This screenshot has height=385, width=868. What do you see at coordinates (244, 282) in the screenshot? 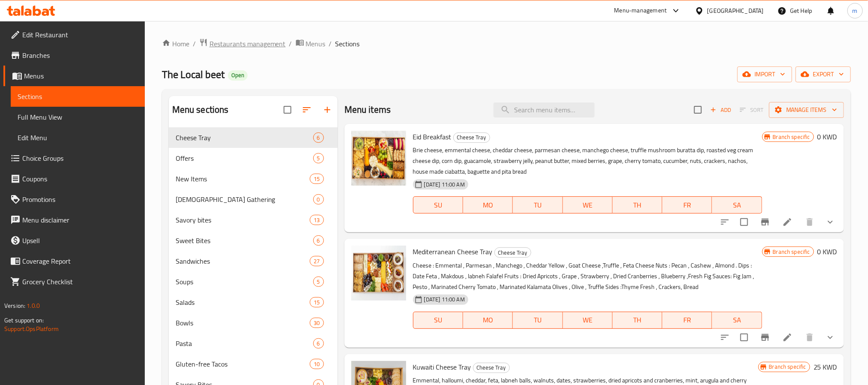
I see `div: Soups` at bounding box center [244, 282].